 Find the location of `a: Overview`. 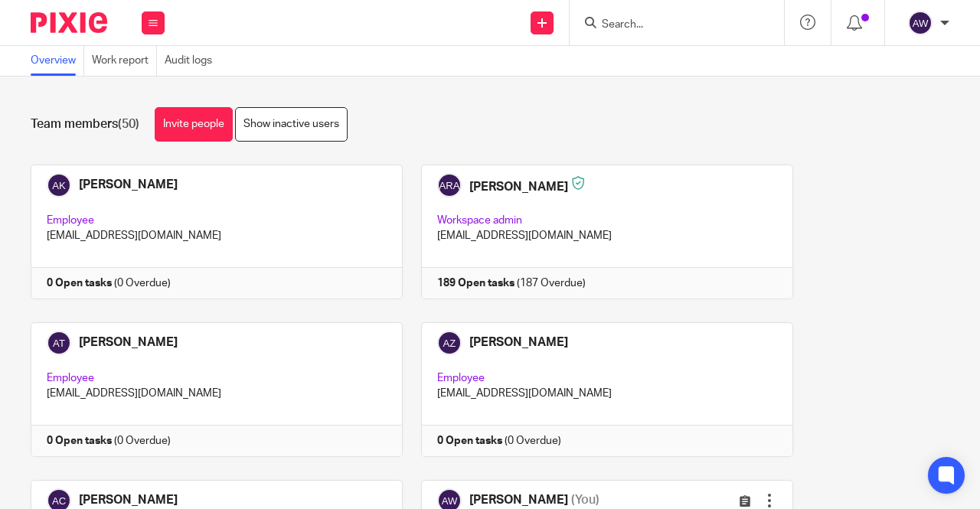

a: Overview is located at coordinates (57, 61).